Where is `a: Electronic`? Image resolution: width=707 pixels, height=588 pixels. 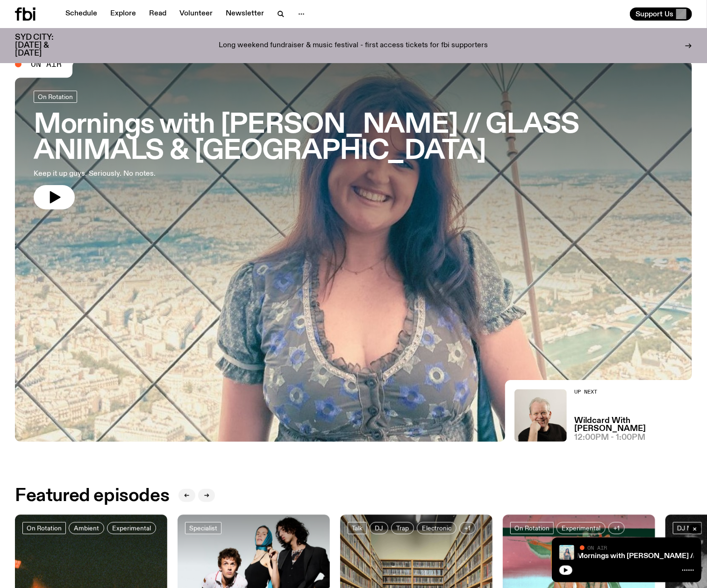
a: Electronic is located at coordinates (436, 528).